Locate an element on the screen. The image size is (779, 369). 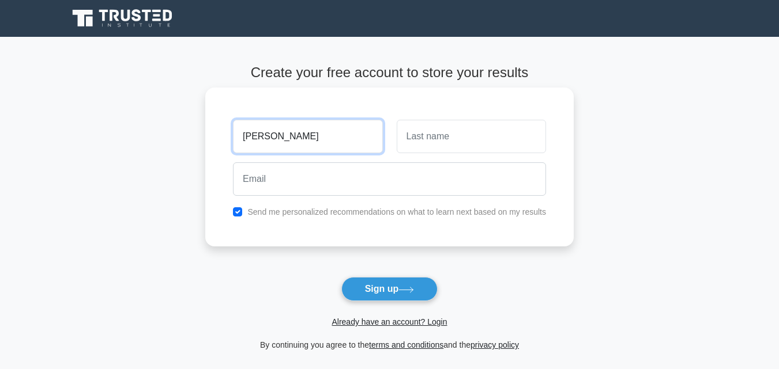
a: terms and conditions is located at coordinates (406, 345).